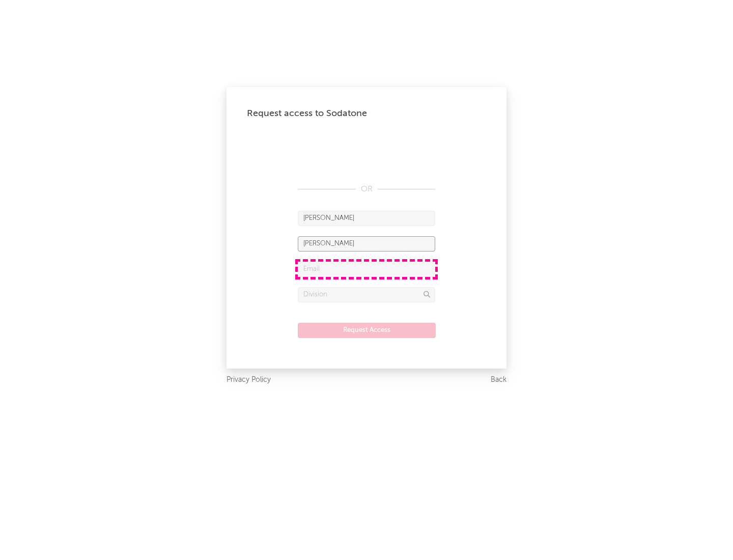  What do you see at coordinates (367, 219) in the screenshot?
I see `input: First Name` at bounding box center [367, 219].